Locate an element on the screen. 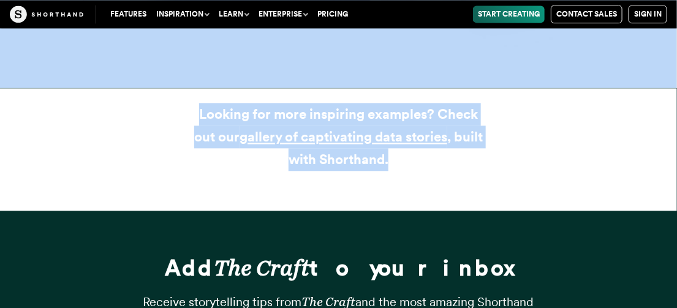 The image size is (677, 308). a: Start Creating is located at coordinates (508, 14).